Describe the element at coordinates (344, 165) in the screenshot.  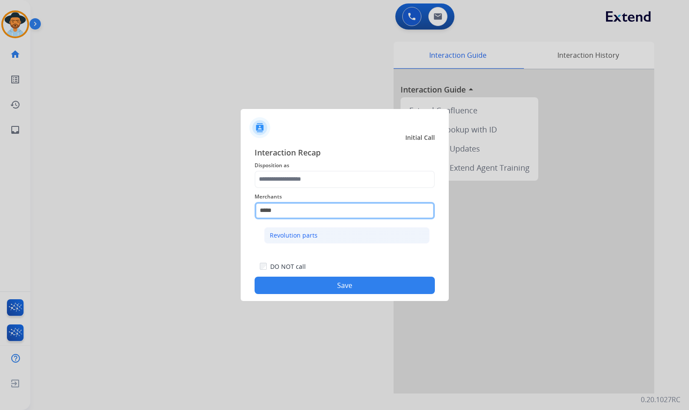
I see `span: Disposition as` at that location.